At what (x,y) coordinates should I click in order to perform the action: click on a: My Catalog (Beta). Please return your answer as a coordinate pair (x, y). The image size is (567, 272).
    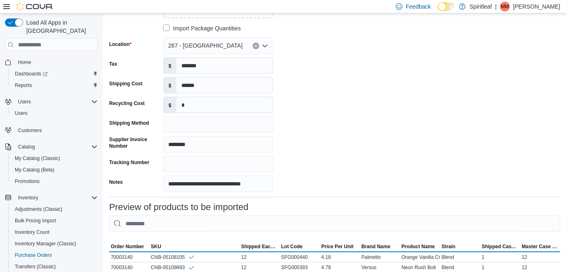
    Looking at the image, I should click on (34, 170).